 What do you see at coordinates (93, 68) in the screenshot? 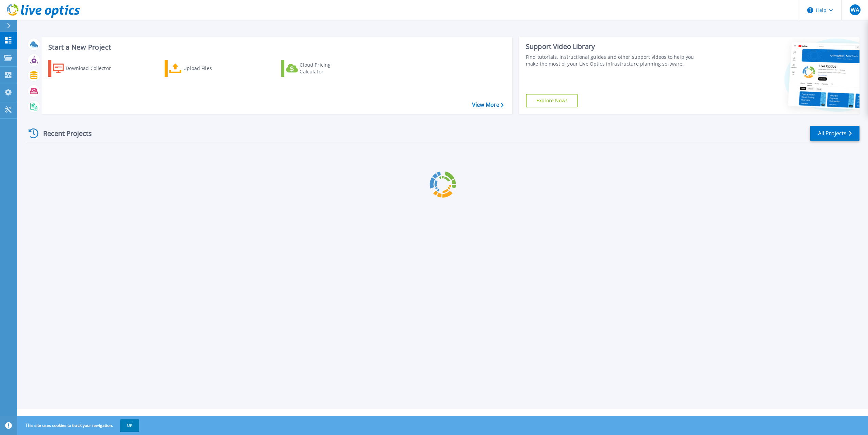
I see `div: Download Collector` at bounding box center [93, 68].